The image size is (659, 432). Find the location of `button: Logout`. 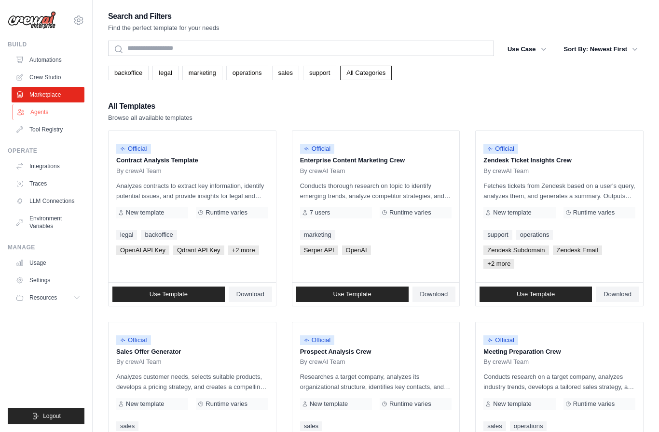

button: Logout is located at coordinates (46, 416).